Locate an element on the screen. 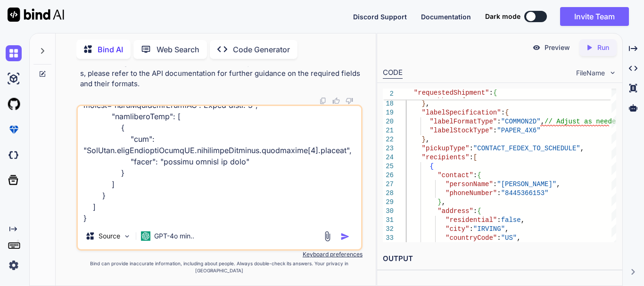  div: 24 is located at coordinates (388, 157).